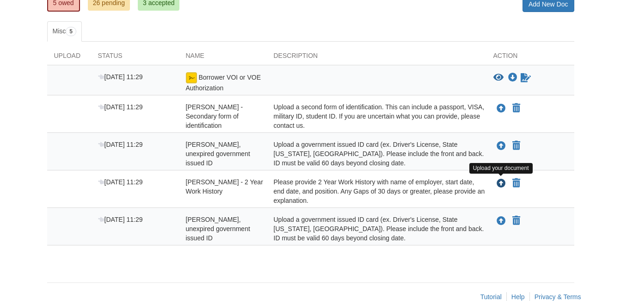 The height and width of the screenshot is (301, 621). I want to click on button: Declare Delores Barlow - Valid, unexpired government issued ID not applicable, so click(516, 146).